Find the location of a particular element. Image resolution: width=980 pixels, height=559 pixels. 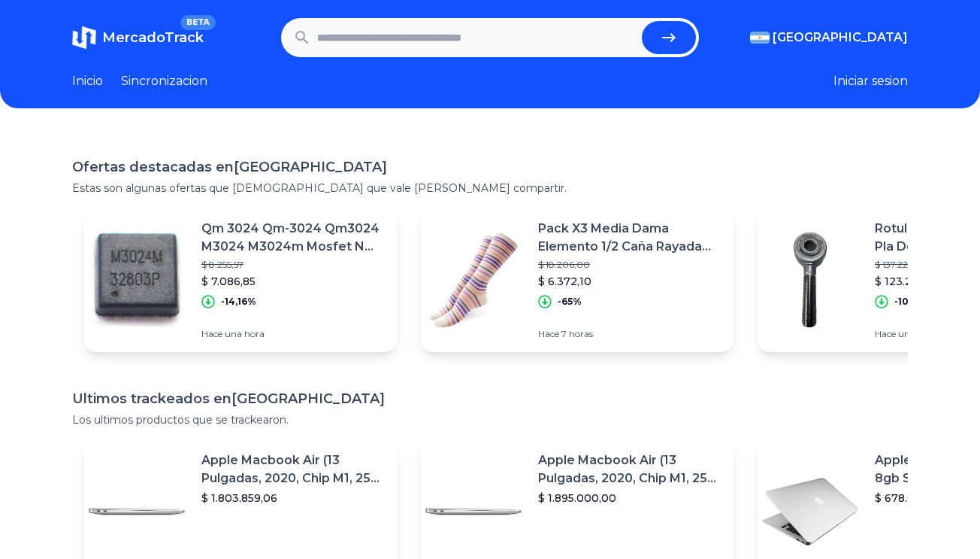

p: $ 1.895.000,00 is located at coordinates (630, 497).